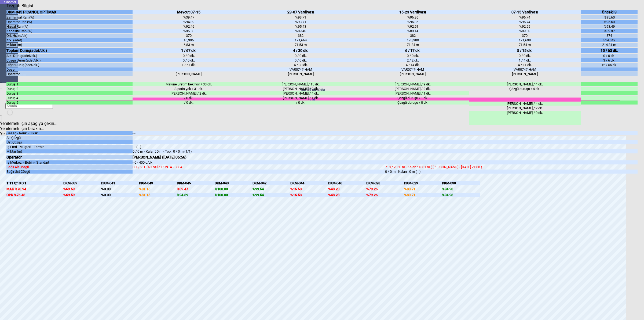 The image size is (644, 320). Describe the element at coordinates (412, 31) in the screenshot. I see `div: %89.14` at that location.